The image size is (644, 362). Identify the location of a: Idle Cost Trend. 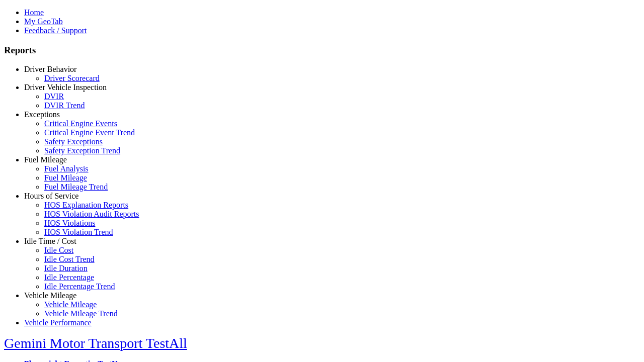
(70, 259).